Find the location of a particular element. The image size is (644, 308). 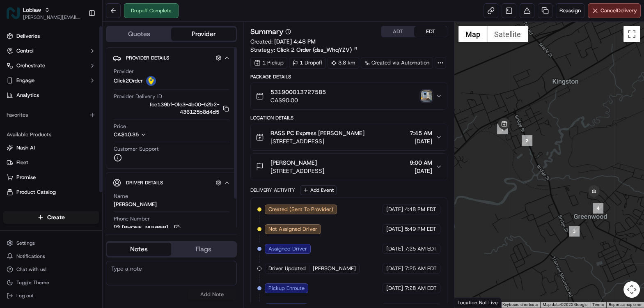

button: Quotes is located at coordinates (139, 34).